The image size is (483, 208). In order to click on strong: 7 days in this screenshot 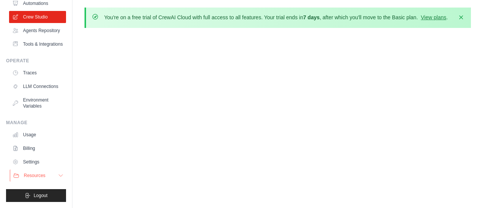, I will do `click(311, 17)`.